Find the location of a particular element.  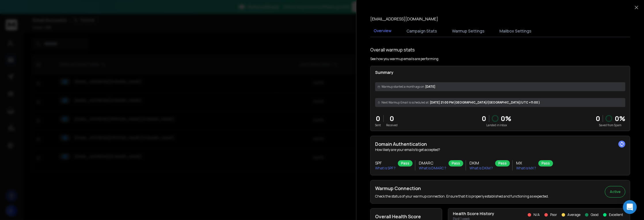

h3: MX is located at coordinates (526, 163).